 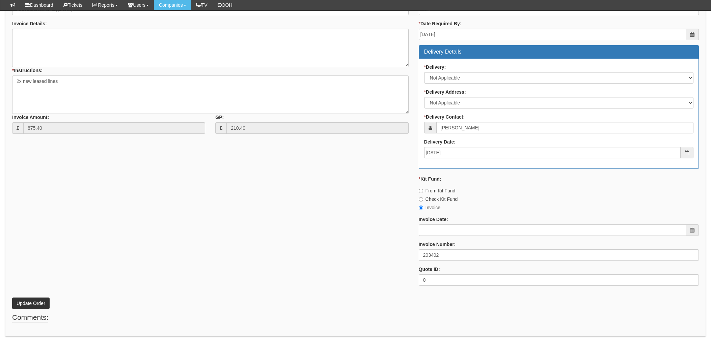 What do you see at coordinates (445, 92) in the screenshot?
I see `label: Delivery Address:` at bounding box center [445, 92].